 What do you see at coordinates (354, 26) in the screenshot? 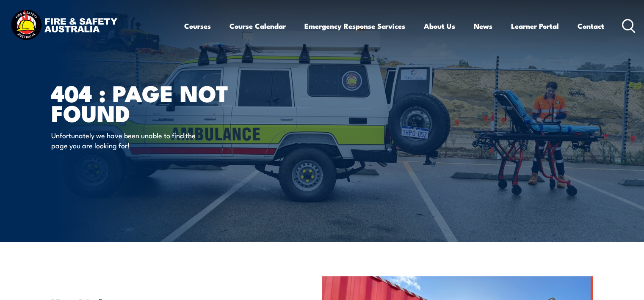
I see `a: Emergency Response Services` at bounding box center [354, 26].